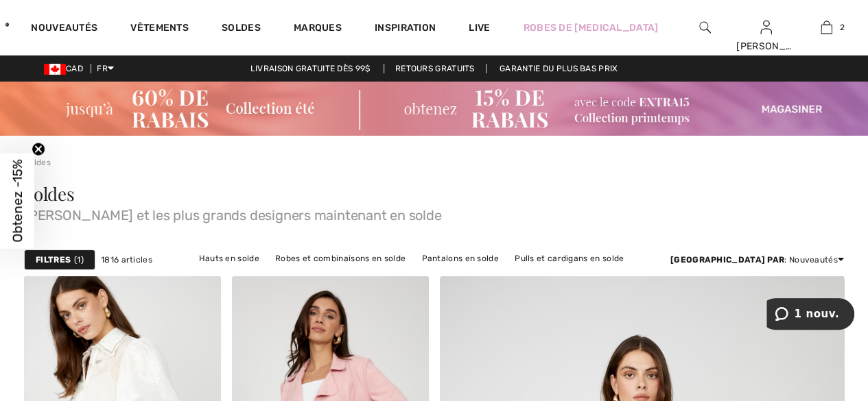 Image resolution: width=868 pixels, height=401 pixels. What do you see at coordinates (756, 260) in the screenshot?
I see `div: : Nouveautés` at bounding box center [756, 260].